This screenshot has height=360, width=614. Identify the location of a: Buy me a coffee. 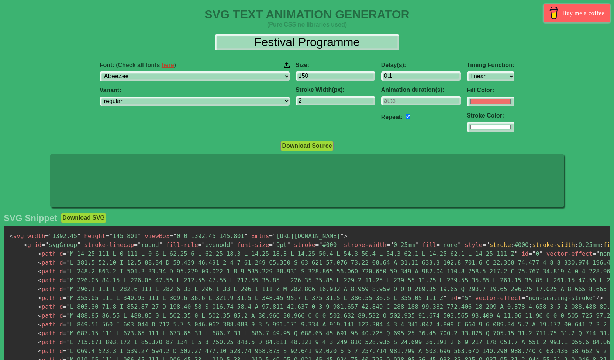
(577, 13).